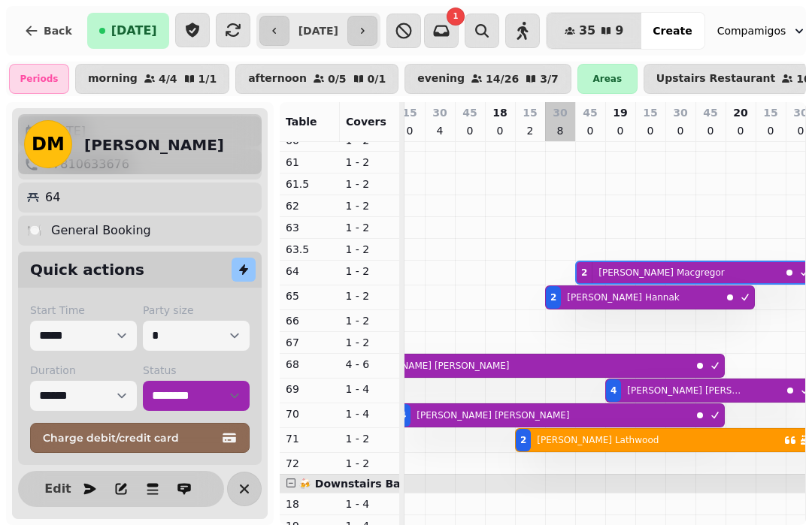  I want to click on p: 4 - 6, so click(370, 364).